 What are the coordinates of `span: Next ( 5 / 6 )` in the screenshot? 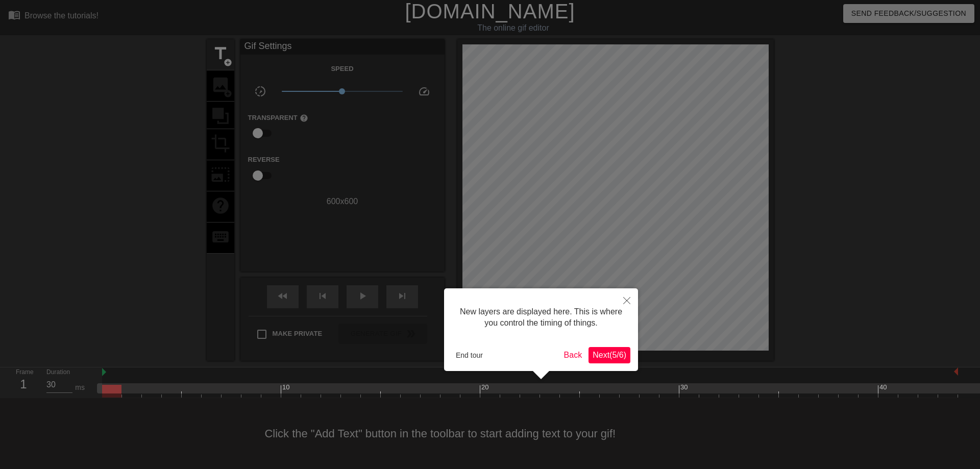 It's located at (609, 355).